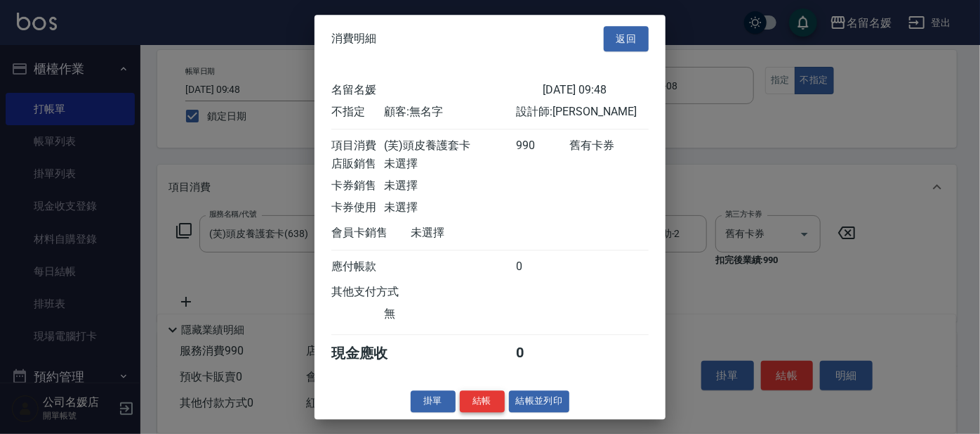  Describe the element at coordinates (434, 400) in the screenshot. I see `button: 掛單` at that location.